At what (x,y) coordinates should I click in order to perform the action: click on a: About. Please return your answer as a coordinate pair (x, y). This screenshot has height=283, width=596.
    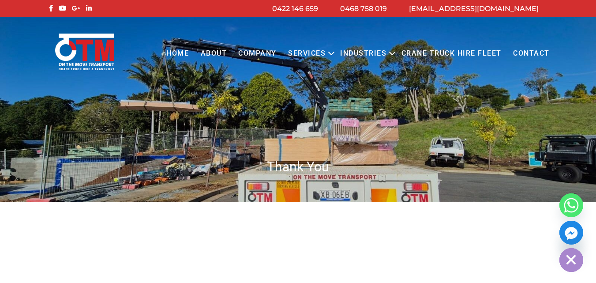
    Looking at the image, I should click on (214, 53).